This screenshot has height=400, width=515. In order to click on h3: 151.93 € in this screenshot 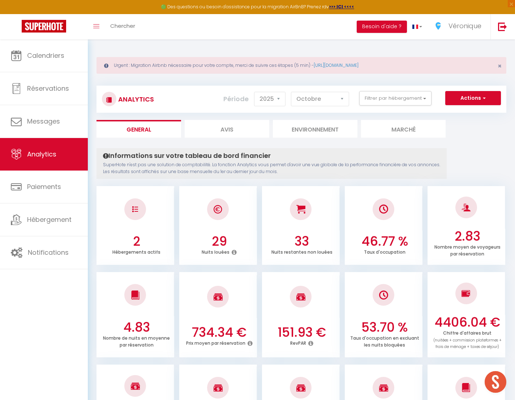, I will do `click(302, 333)`.